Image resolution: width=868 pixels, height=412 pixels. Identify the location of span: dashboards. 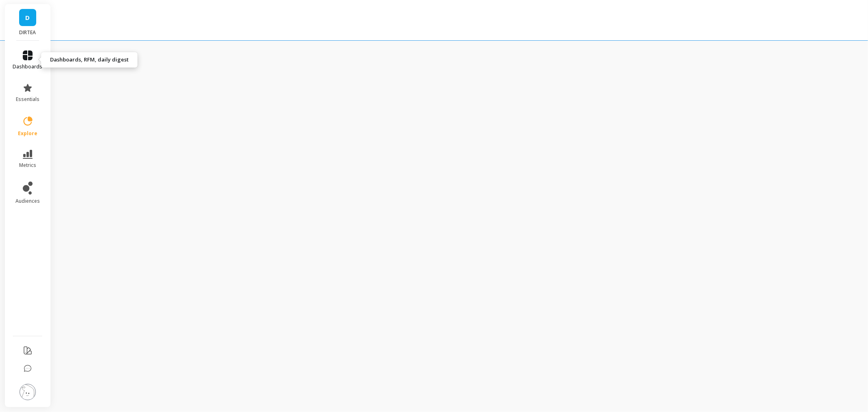
(28, 67).